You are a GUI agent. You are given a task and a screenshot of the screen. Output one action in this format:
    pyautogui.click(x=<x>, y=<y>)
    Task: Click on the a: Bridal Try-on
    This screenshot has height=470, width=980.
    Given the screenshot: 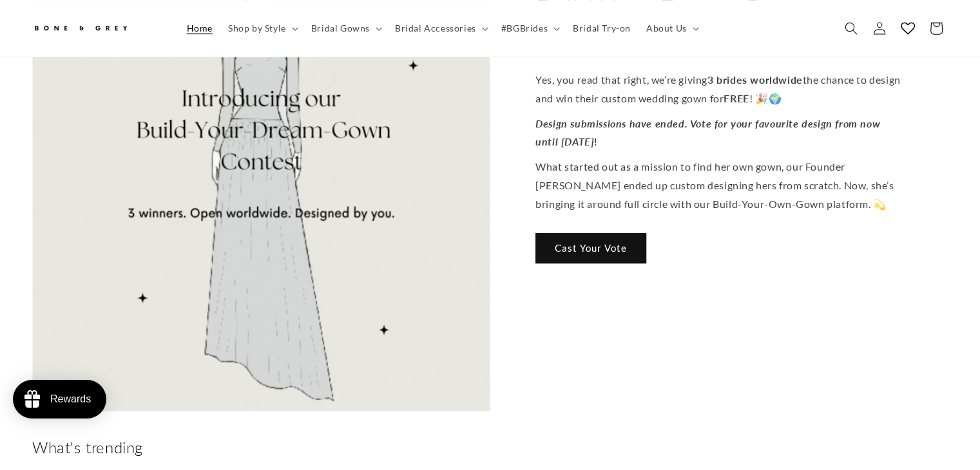 What is the action you would take?
    pyautogui.click(x=602, y=28)
    